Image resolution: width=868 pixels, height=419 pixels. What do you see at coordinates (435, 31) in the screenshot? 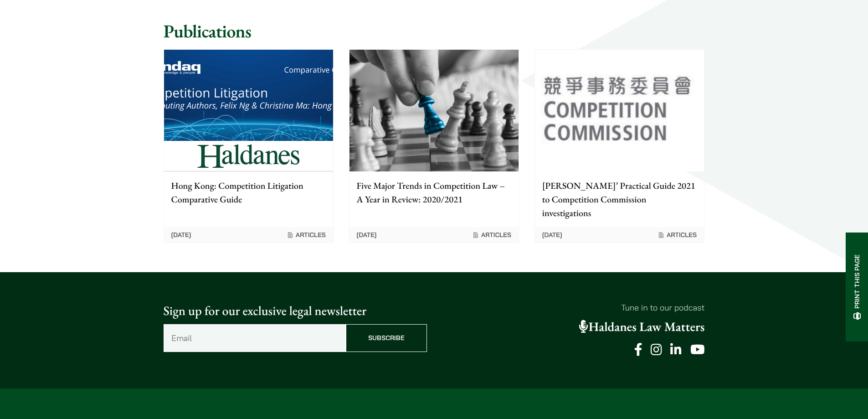
I see `h2: Publications` at bounding box center [435, 31].